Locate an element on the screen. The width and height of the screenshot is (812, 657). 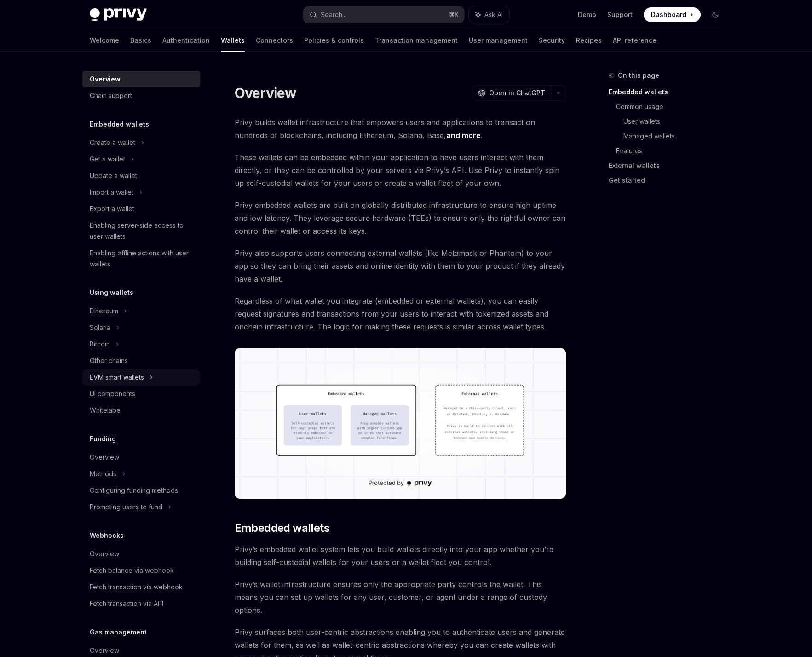
div: Get a wallet is located at coordinates (107, 159).